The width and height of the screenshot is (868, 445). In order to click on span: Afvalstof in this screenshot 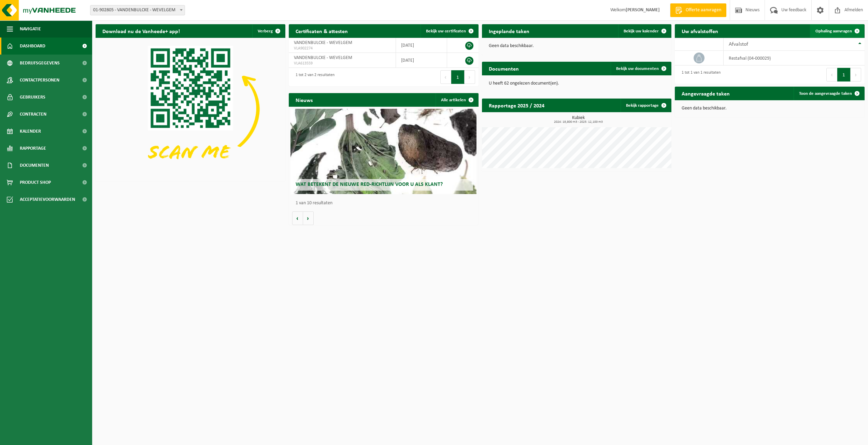, I will do `click(738, 45)`.